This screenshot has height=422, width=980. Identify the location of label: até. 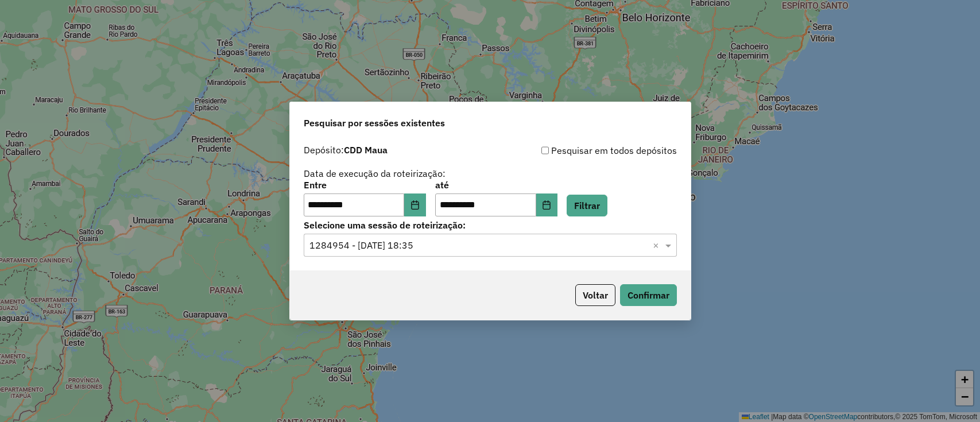
(496, 185).